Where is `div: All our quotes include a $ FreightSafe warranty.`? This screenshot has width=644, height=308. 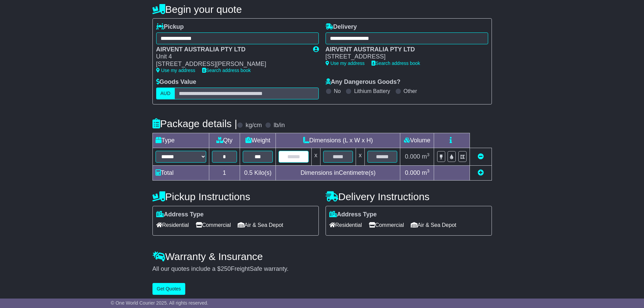 div: All our quotes include a $ FreightSafe warranty. is located at coordinates (322, 269).